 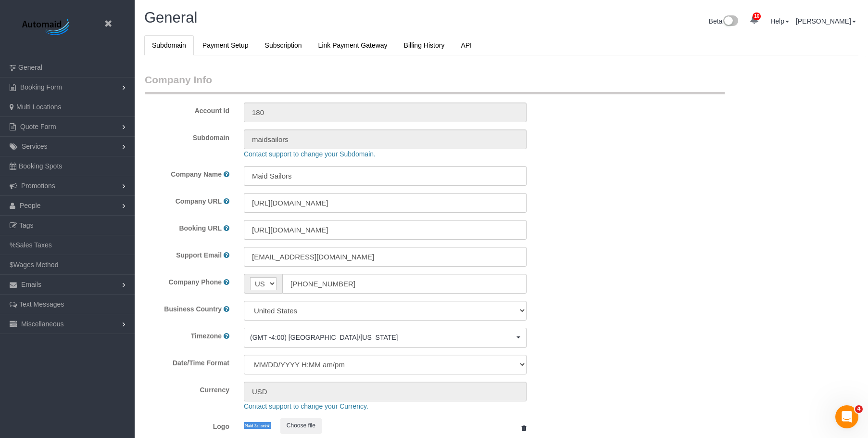 What do you see at coordinates (42, 304) in the screenshot?
I see `span: Text Messages` at bounding box center [42, 304].